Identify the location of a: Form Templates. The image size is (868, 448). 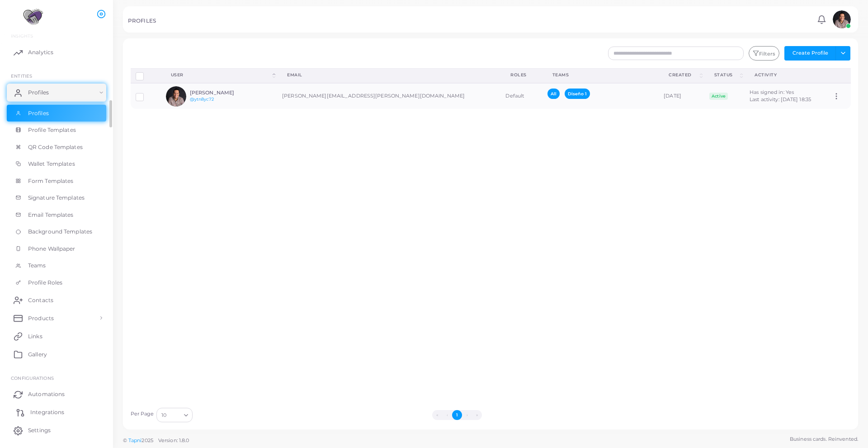
(56, 181).